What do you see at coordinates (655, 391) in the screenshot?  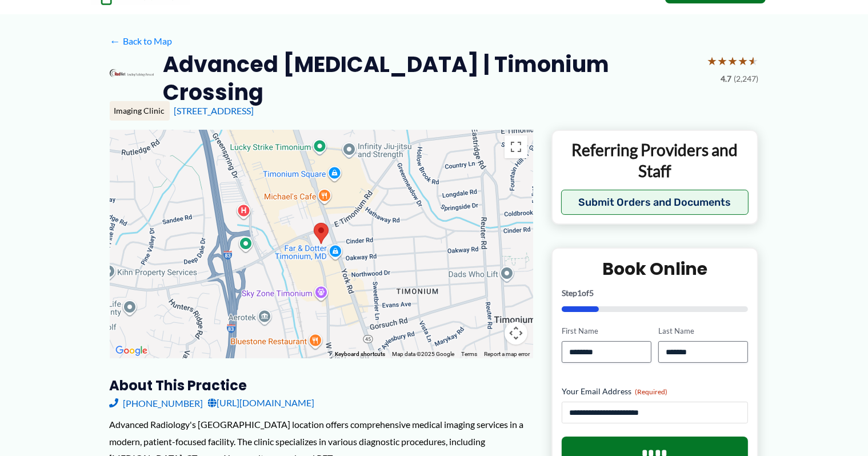 I see `label: Your Email Address` at bounding box center [655, 391].